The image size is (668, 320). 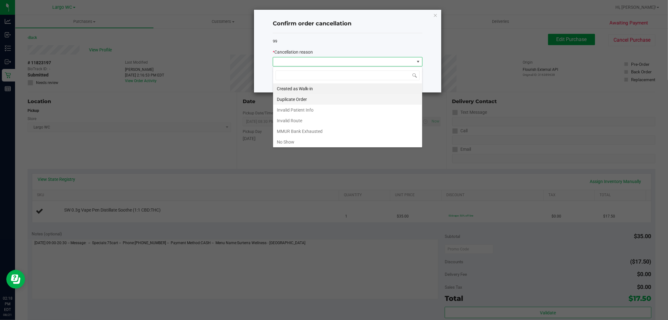 What do you see at coordinates (348, 89) in the screenshot?
I see `li: Created as Walk-in` at bounding box center [348, 89].